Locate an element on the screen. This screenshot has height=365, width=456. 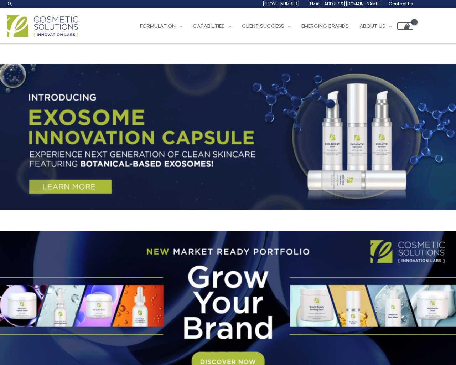
a: Capabilities is located at coordinates (212, 26).